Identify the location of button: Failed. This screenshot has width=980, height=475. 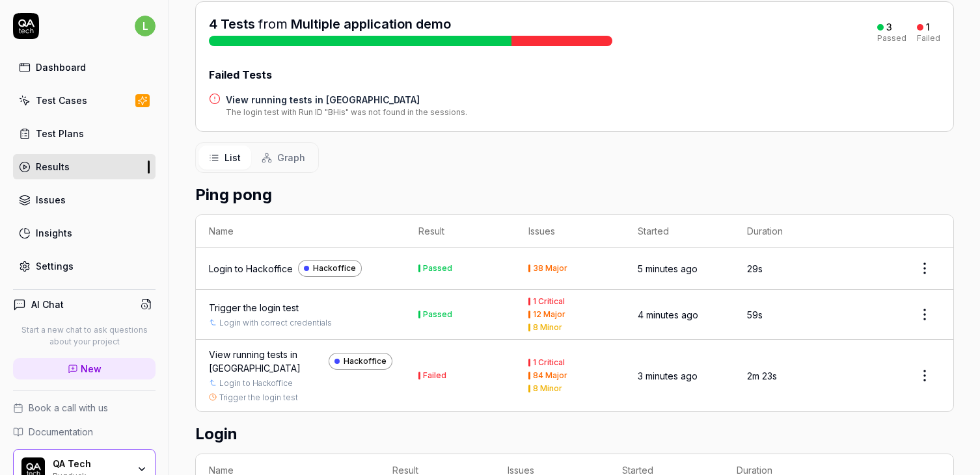
(432, 376).